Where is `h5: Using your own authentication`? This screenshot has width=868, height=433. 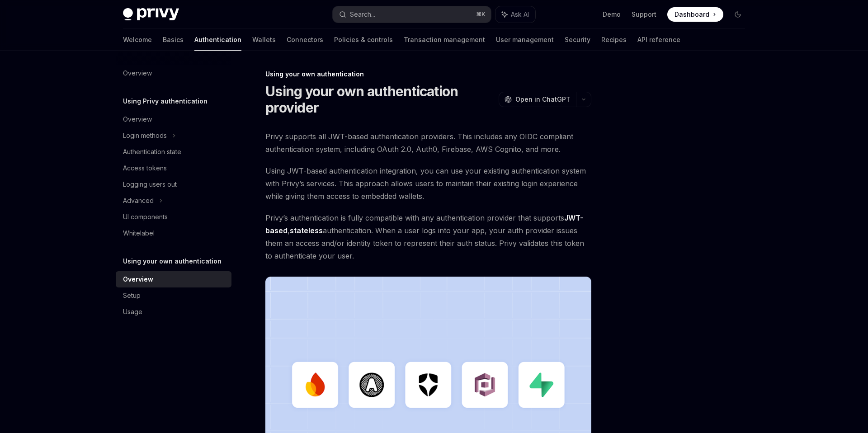
h5: Using your own authentication is located at coordinates (172, 261).